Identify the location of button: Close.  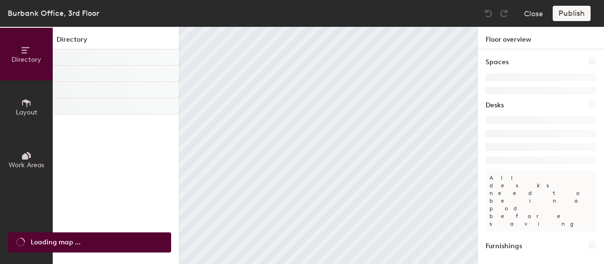
(534, 13).